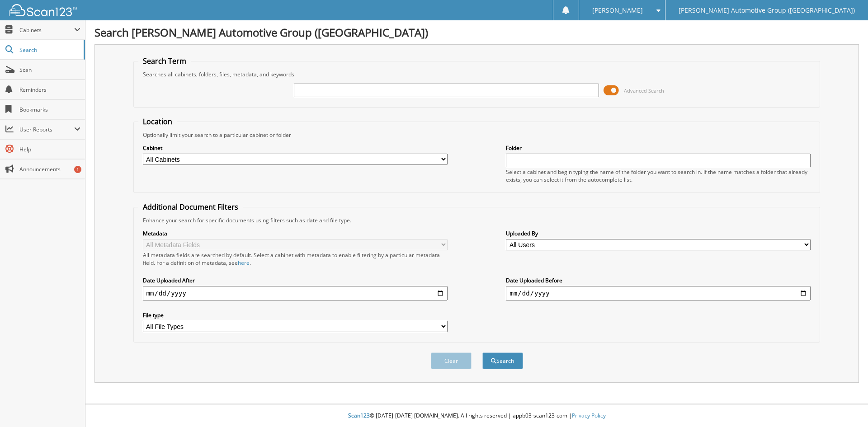 The width and height of the screenshot is (868, 427). I want to click on label: Uploaded By, so click(658, 233).